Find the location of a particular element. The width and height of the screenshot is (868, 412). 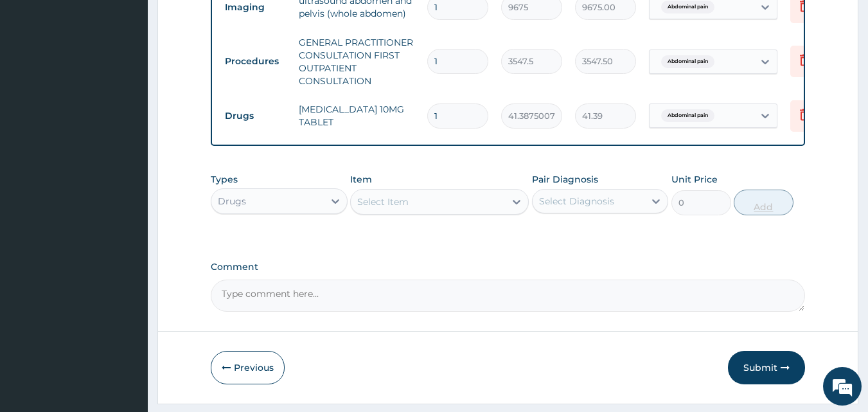

label: Unit Price is located at coordinates (695, 180).